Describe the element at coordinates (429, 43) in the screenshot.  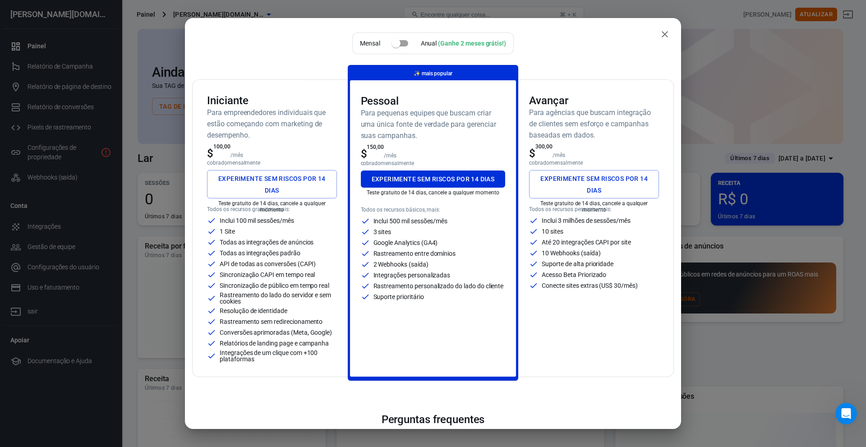
I see `font: Anual` at that location.